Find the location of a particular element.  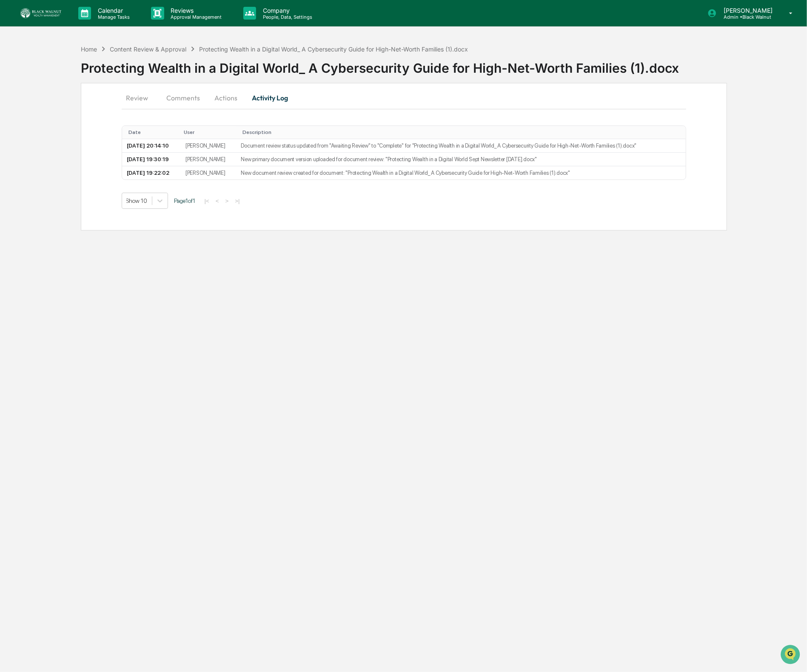

span: Preclearance is located at coordinates (36, 179).